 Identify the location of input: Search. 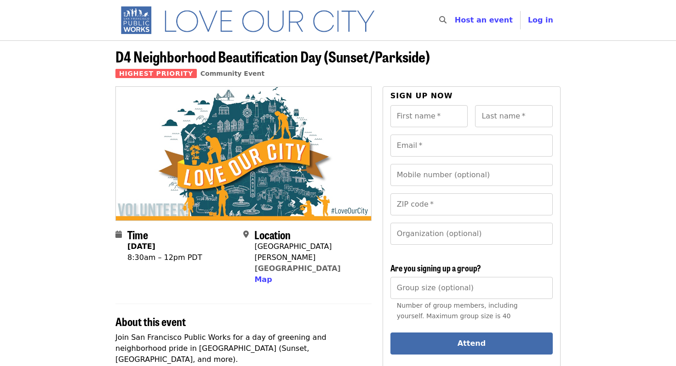
(455, 20).